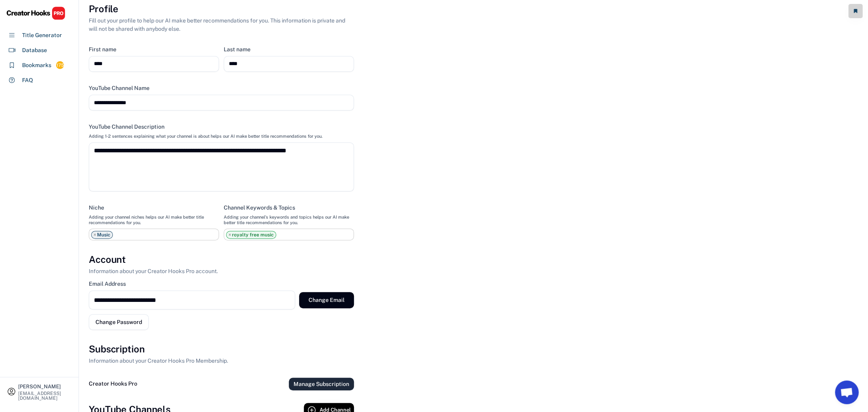  Describe the element at coordinates (96, 208) in the screenshot. I see `div: Niche` at that location.